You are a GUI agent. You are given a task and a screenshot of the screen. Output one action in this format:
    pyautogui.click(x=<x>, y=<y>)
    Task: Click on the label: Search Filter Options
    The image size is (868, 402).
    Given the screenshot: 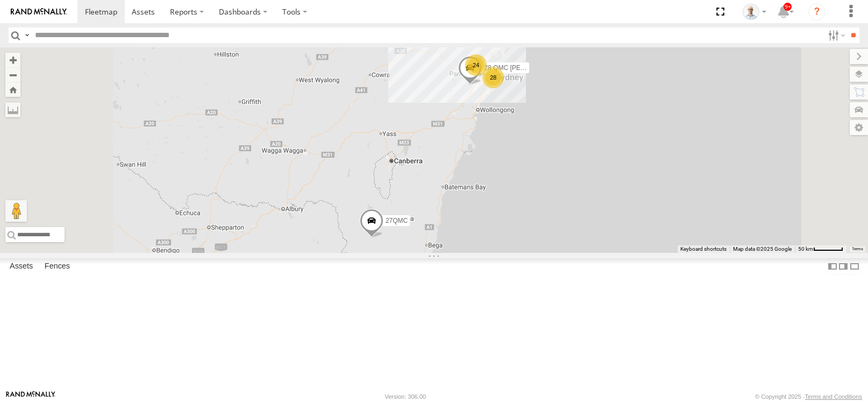 What is the action you would take?
    pyautogui.click(x=835, y=35)
    